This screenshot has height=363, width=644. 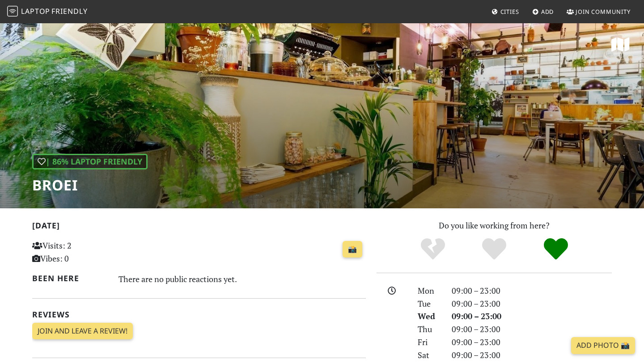 I want to click on div: Wed, so click(x=429, y=316).